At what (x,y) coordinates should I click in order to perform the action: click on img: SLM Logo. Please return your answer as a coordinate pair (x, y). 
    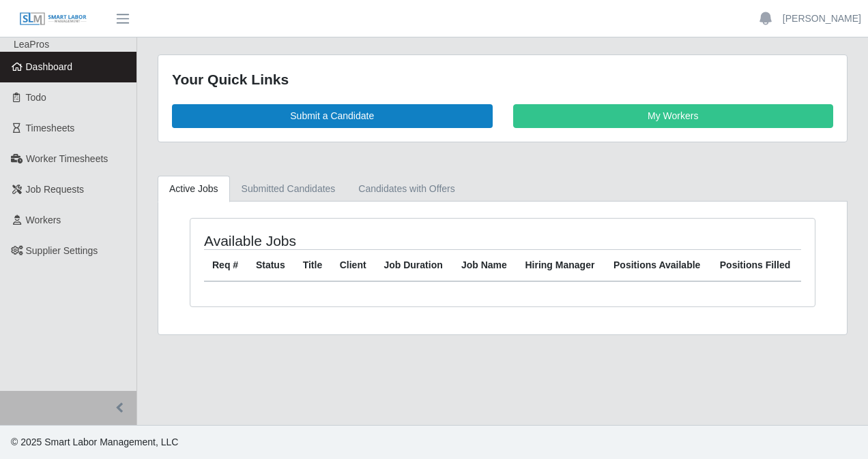
    Looking at the image, I should click on (53, 19).